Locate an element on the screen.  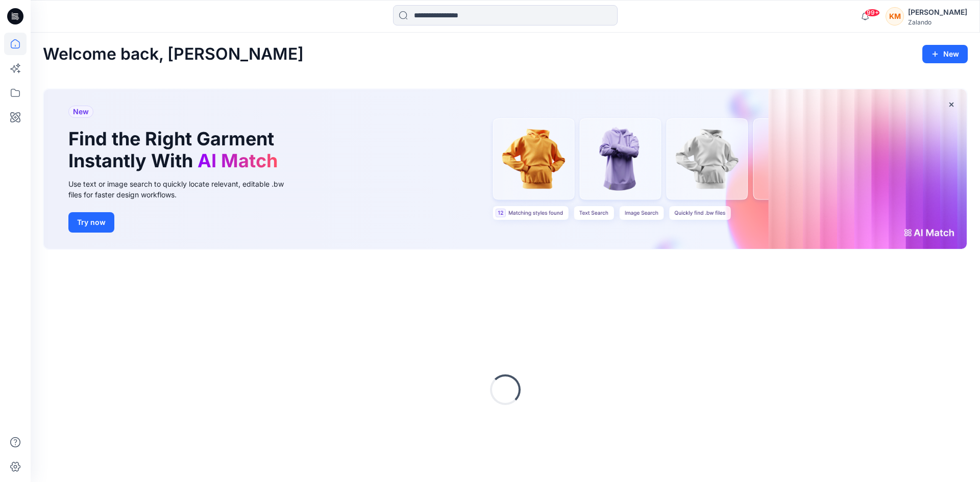
div: Use text or image search to quickly locate relevant, editable .bw files for faster design workflows. is located at coordinates (183, 189).